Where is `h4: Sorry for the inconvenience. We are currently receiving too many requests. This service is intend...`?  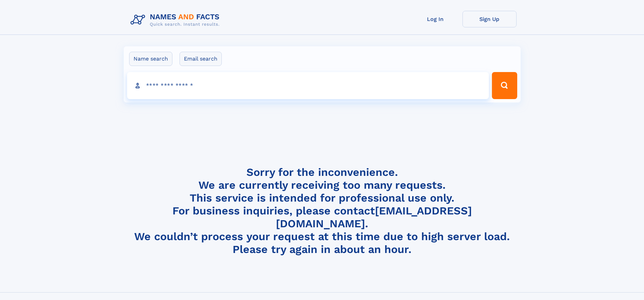 h4: Sorry for the inconvenience. We are currently receiving too many requests. This service is intend... is located at coordinates (322, 211).